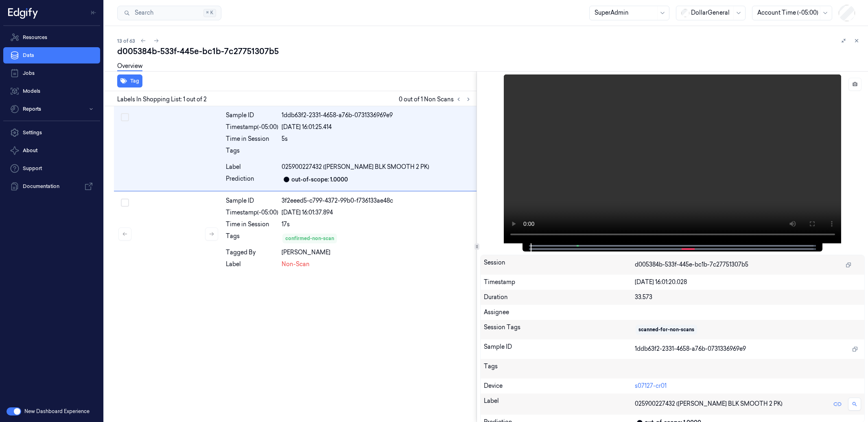 This screenshot has width=868, height=422. What do you see at coordinates (129, 81) in the screenshot?
I see `button: Tag` at bounding box center [129, 81].